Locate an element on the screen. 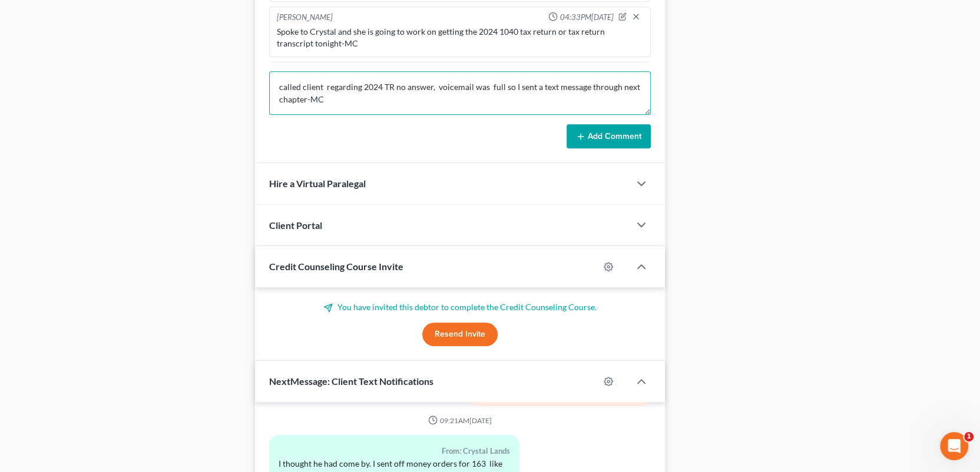 The height and width of the screenshot is (472, 980). span: Client Portal is located at coordinates (296, 225).